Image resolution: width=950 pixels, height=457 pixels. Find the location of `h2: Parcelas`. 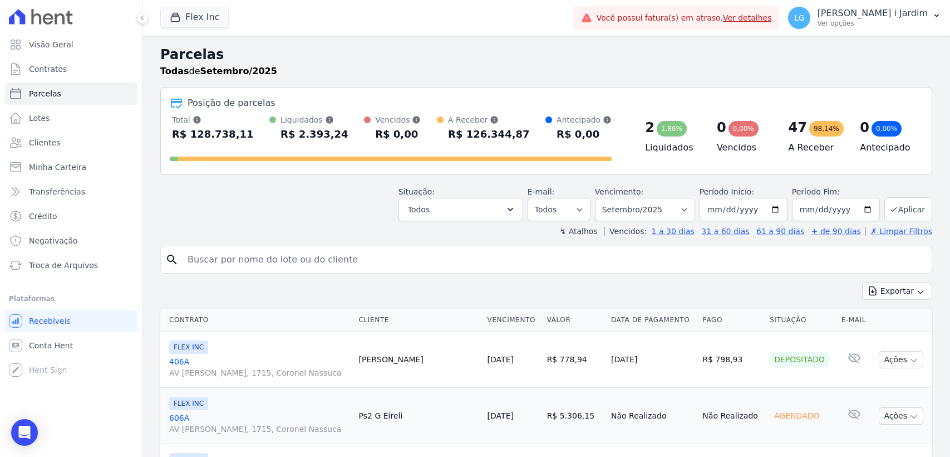

h2: Parcelas is located at coordinates (546, 55).